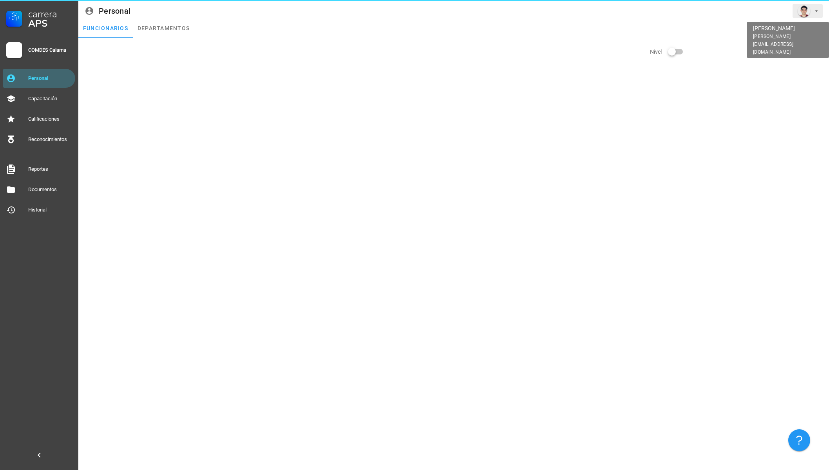 The height and width of the screenshot is (470, 829). I want to click on a: Personal, so click(39, 78).